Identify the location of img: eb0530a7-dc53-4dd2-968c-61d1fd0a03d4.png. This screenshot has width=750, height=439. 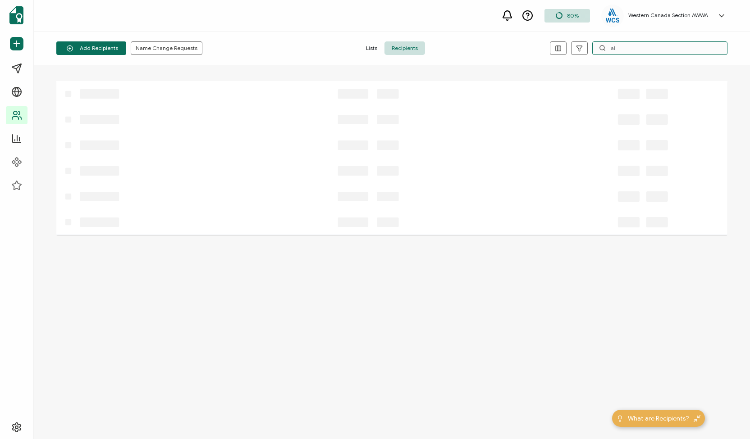
(612, 15).